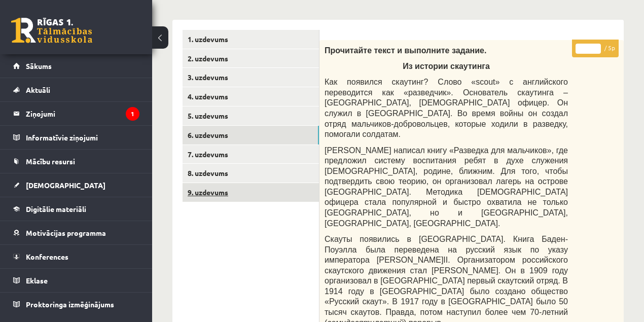  What do you see at coordinates (39, 66) in the screenshot?
I see `span: Sākums` at bounding box center [39, 66].